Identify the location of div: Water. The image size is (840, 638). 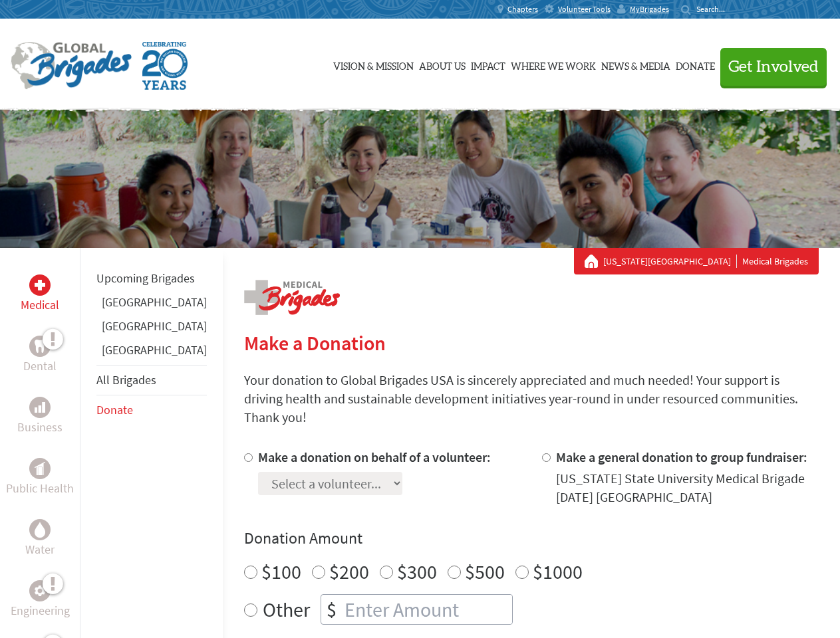
(40, 530).